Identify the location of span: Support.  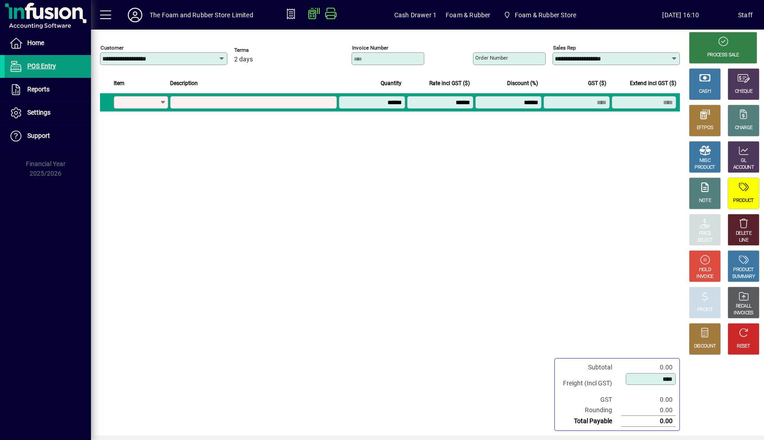
(39, 136).